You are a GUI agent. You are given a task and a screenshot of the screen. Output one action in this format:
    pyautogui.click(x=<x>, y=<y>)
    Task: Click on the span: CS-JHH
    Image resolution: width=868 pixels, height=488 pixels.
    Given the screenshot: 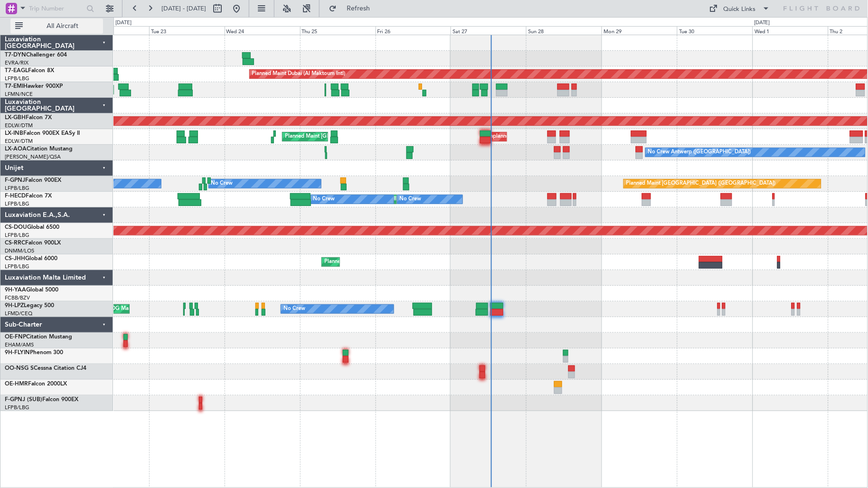 What is the action you would take?
    pyautogui.click(x=14, y=258)
    